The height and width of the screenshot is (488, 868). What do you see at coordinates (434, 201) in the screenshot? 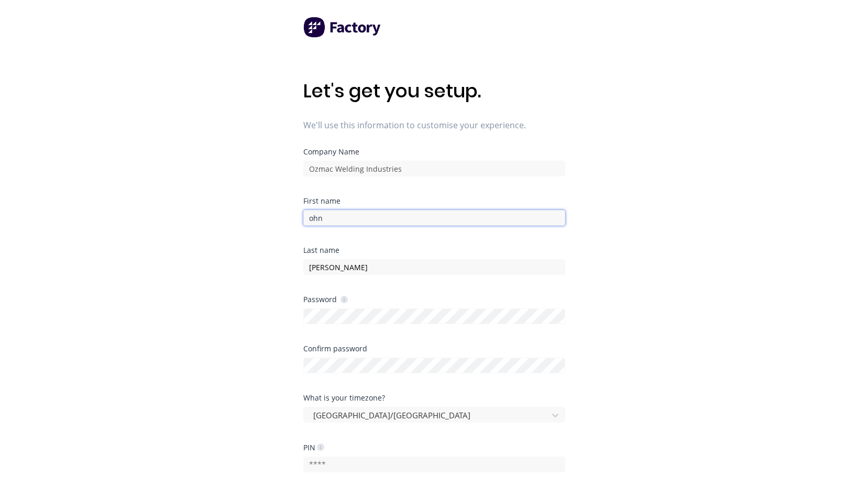
I see `div: First name` at bounding box center [434, 201].